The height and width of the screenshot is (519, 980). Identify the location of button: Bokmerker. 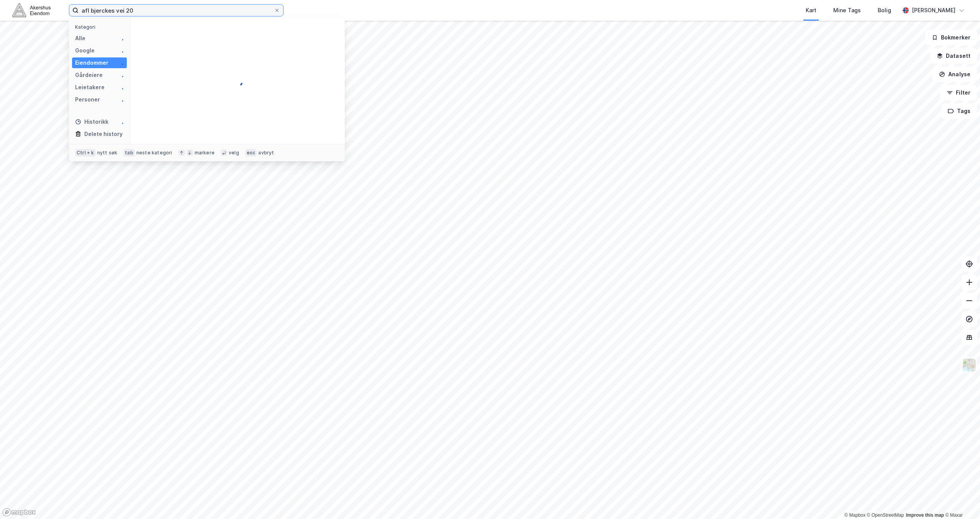
(951, 38).